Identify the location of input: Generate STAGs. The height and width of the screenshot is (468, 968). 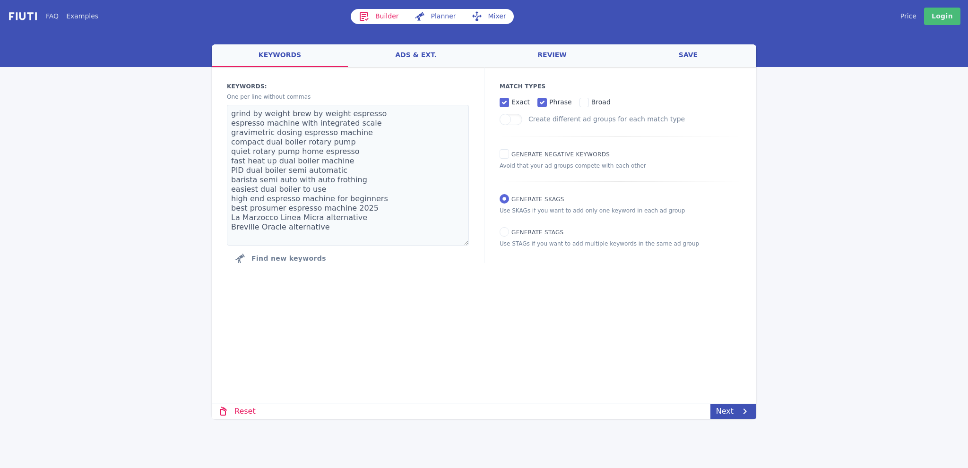
(504, 232).